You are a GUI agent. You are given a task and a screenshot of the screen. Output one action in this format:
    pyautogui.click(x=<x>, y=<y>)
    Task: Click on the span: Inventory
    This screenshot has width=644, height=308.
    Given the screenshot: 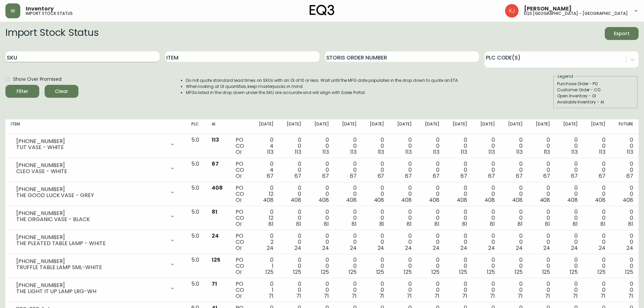 What is the action you would take?
    pyautogui.click(x=40, y=9)
    